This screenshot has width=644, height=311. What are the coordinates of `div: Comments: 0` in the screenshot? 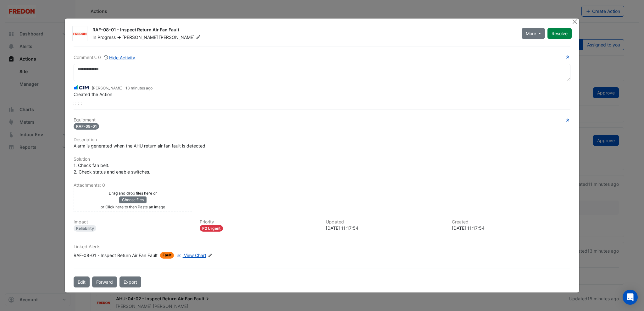 It's located at (105, 58).